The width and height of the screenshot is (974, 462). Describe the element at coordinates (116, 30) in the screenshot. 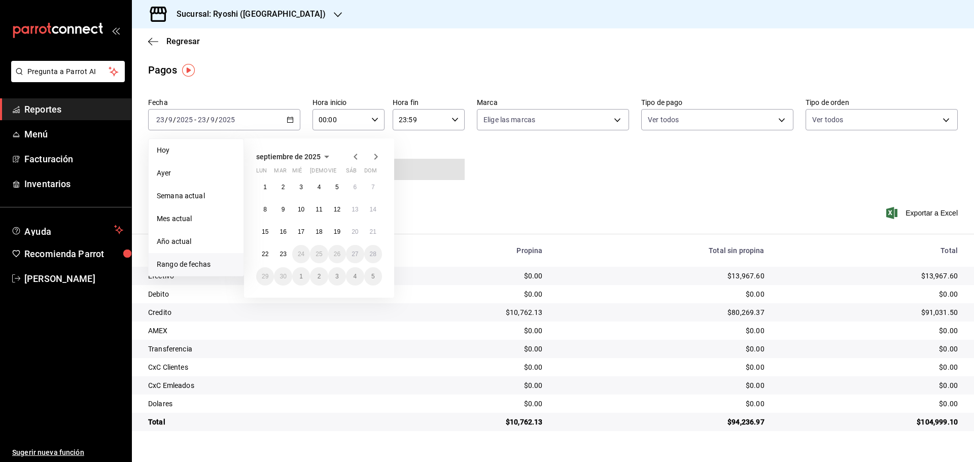

I see `button: open_drawer_menu` at that location.